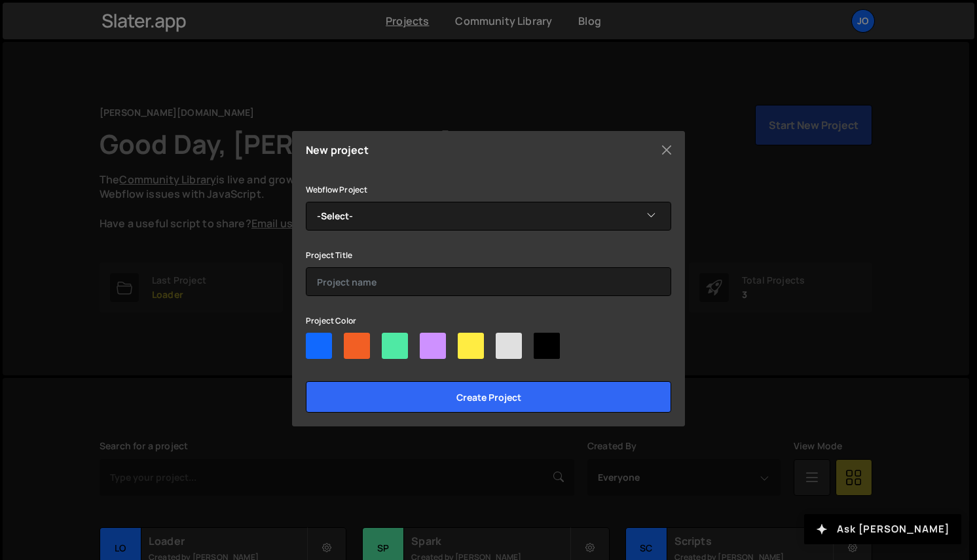 The image size is (977, 560). Describe the element at coordinates (488, 397) in the screenshot. I see `input: Create project` at that location.